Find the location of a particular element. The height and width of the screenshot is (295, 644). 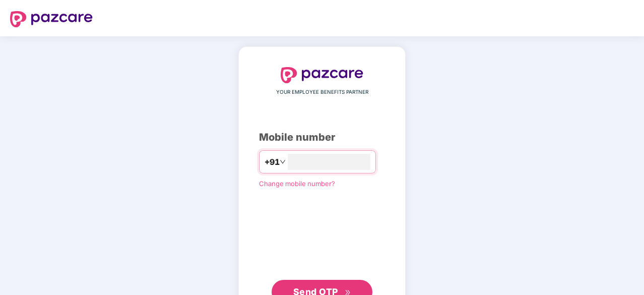

span: YOUR EMPLOYEE BENEFITS PARTNER is located at coordinates (322, 92).